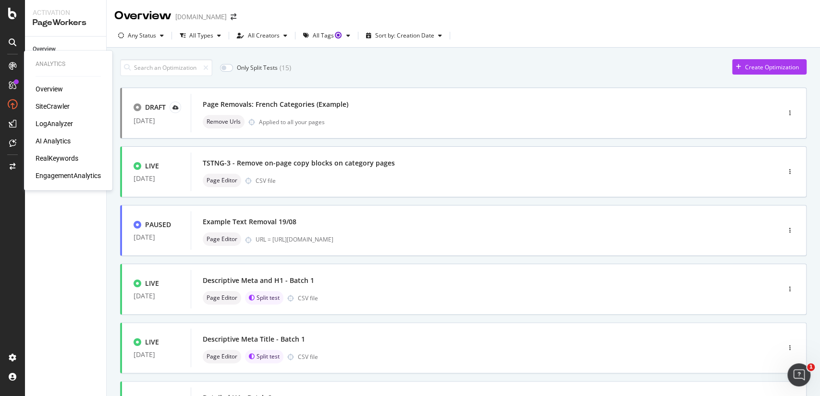  What do you see at coordinates (259, 280) in the screenshot?
I see `div: Descriptive Meta and H1 - Batch 1` at bounding box center [259, 280].